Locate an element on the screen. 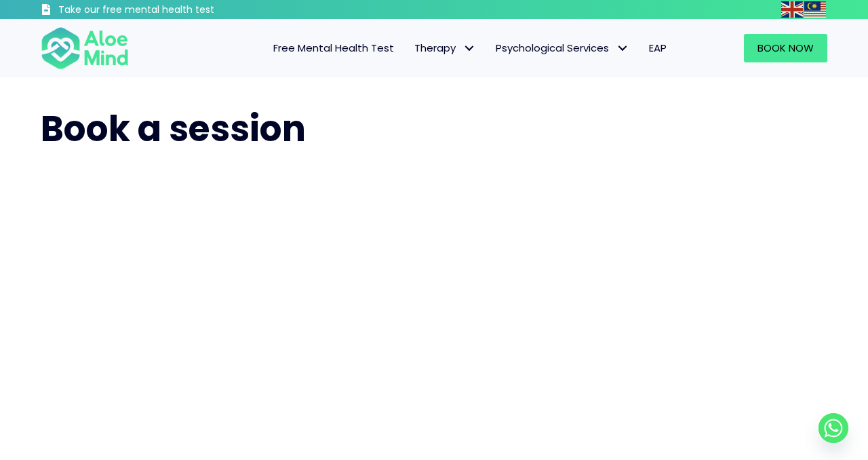 The height and width of the screenshot is (460, 868). a: English is located at coordinates (793, 9).